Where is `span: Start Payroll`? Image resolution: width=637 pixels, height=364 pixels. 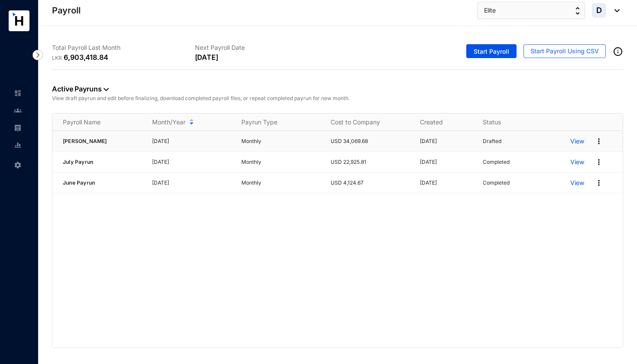
span: Start Payroll is located at coordinates (491, 52).